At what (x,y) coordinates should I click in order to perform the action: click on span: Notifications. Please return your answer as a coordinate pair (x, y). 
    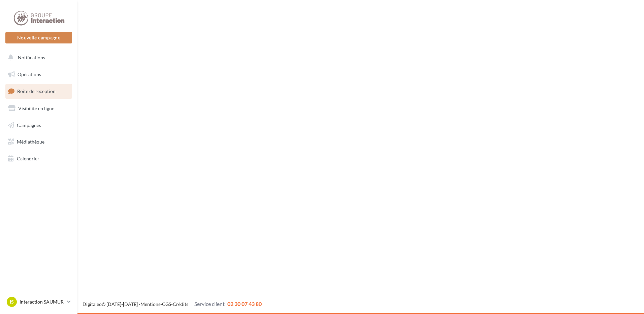
    Looking at the image, I should click on (31, 58).